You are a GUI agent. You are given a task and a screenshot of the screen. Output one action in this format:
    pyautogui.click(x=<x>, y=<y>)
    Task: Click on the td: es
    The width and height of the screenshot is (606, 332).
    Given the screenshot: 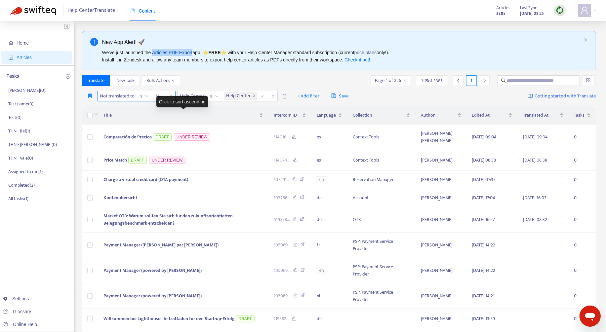 What is the action you would take?
    pyautogui.click(x=329, y=160)
    